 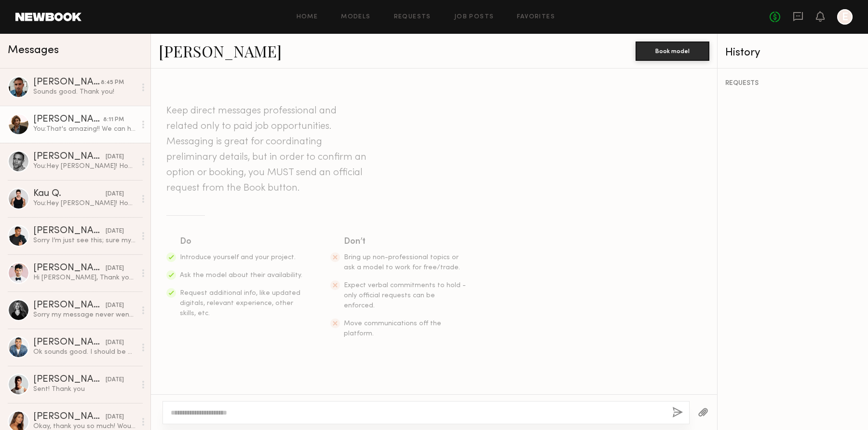 I want to click on a: Requests, so click(x=412, y=17).